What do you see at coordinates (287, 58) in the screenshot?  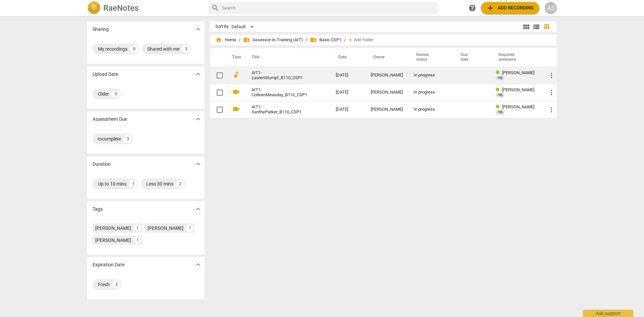 I see `th: Title` at bounding box center [287, 58].